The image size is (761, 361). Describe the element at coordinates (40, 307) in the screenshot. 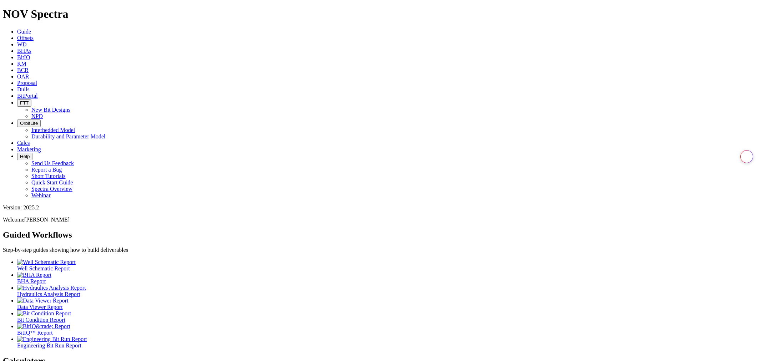

I see `span: Data Viewer Report` at that location.